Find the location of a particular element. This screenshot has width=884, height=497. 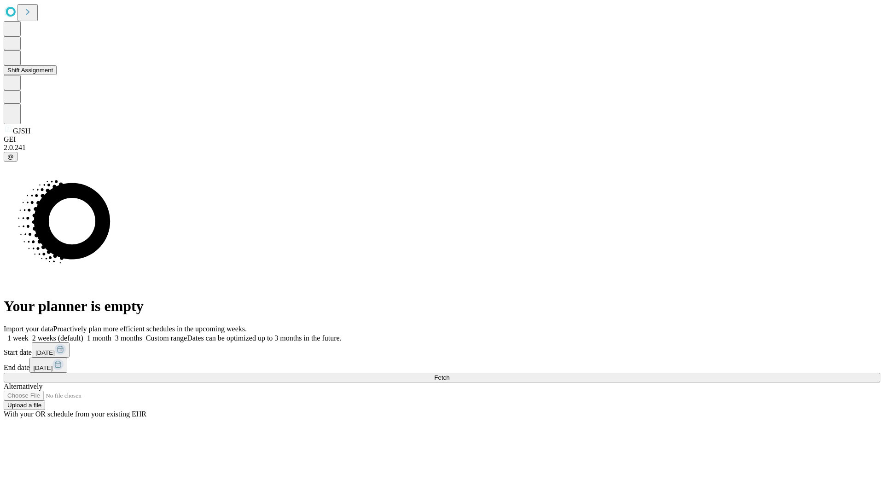

span: 1 week is located at coordinates (18, 338).